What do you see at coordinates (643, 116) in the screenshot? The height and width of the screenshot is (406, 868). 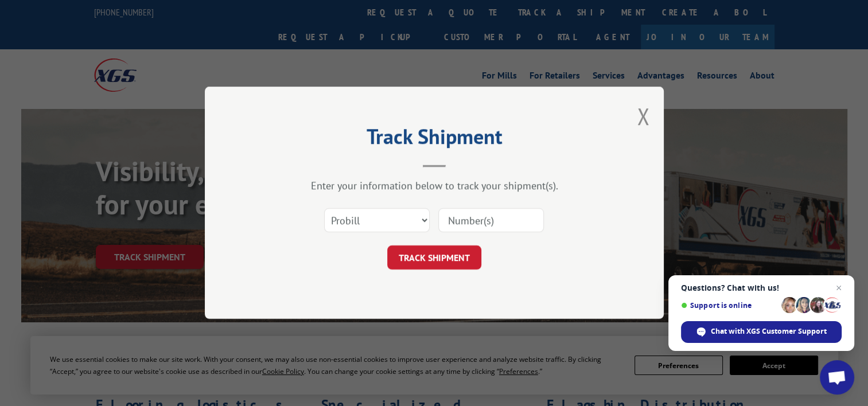 I see `button: Close modal` at bounding box center [643, 116].